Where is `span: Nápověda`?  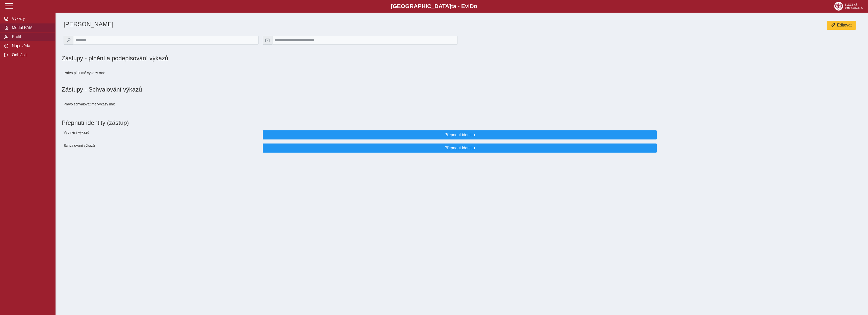 span: Nápověda is located at coordinates (31, 46).